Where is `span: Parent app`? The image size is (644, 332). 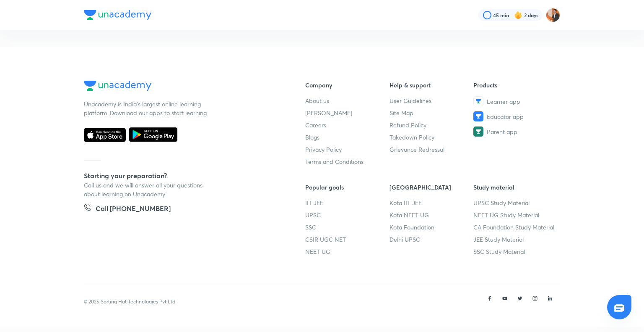 span: Parent app is located at coordinates (502, 131).